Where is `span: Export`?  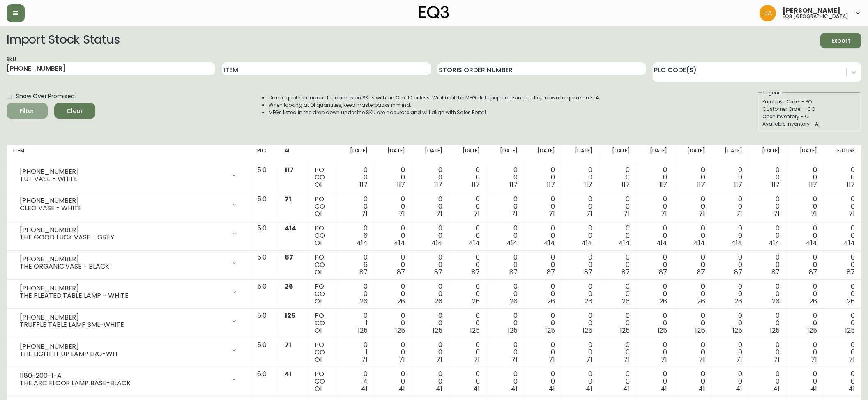 span: Export is located at coordinates (841, 41).